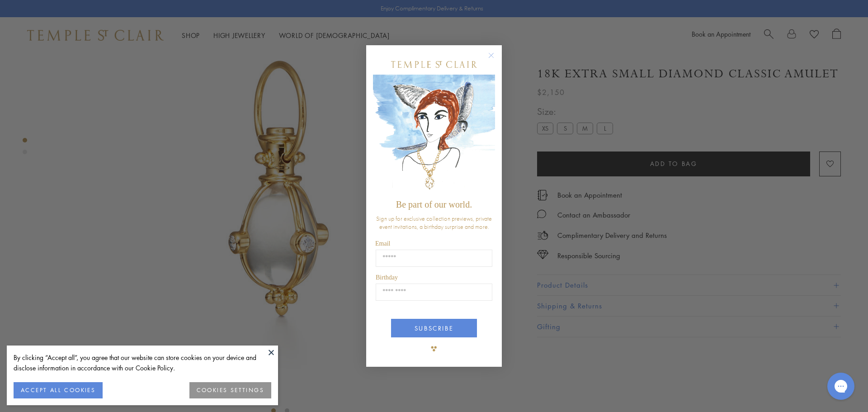 This screenshot has height=412, width=868. Describe the element at coordinates (434, 64) in the screenshot. I see `img: Temple St. Clair` at that location.